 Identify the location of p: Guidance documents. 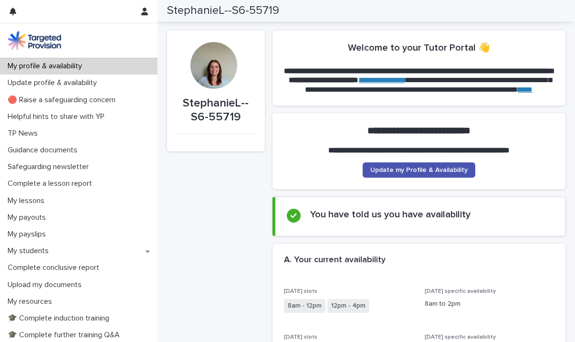
(44, 150).